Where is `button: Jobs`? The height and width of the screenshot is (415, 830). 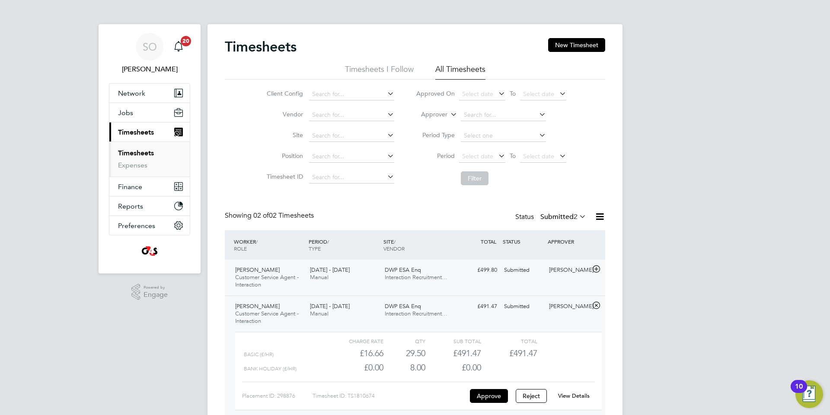 button: Jobs is located at coordinates (150, 112).